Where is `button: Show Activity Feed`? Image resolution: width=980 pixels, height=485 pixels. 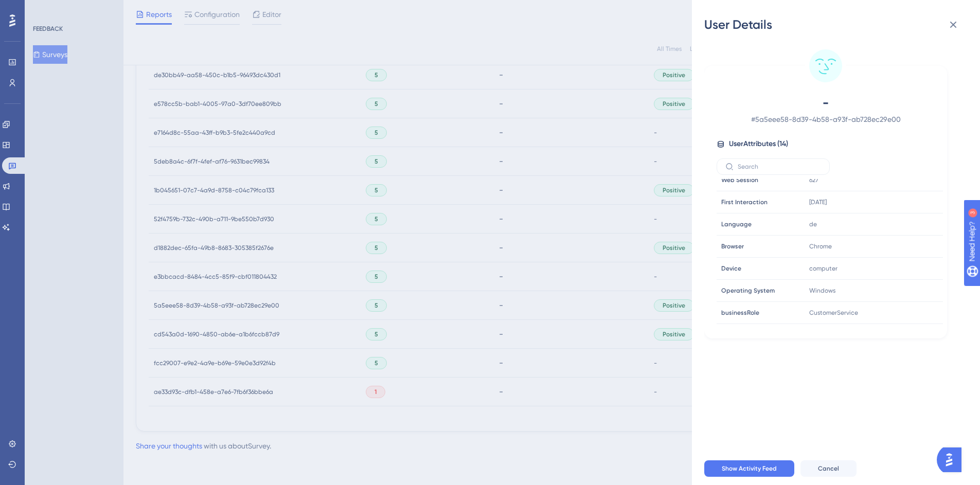 button: Show Activity Feed is located at coordinates (749, 468).